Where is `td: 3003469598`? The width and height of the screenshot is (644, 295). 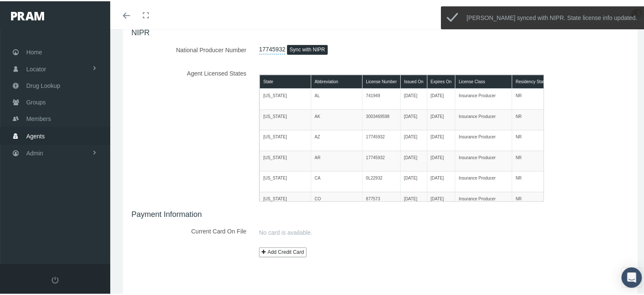 td: 3003469598 is located at coordinates (381, 118).